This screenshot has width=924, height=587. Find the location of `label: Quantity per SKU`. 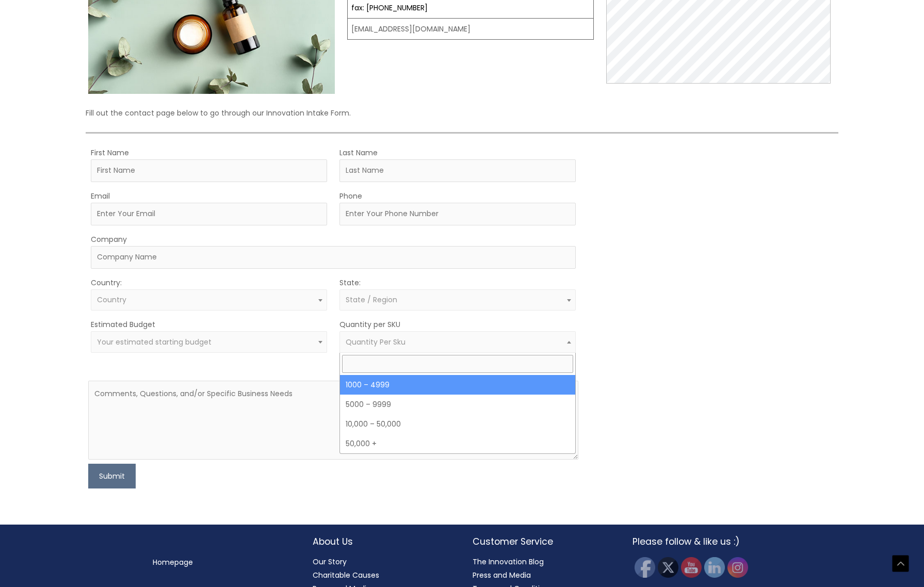

label: Quantity per SKU is located at coordinates (370, 324).